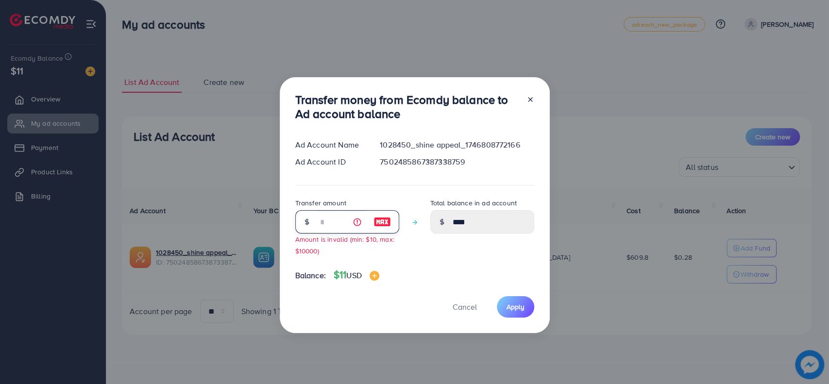  I want to click on div: 1028450_shine appeal_1746808772166, so click(456, 145).